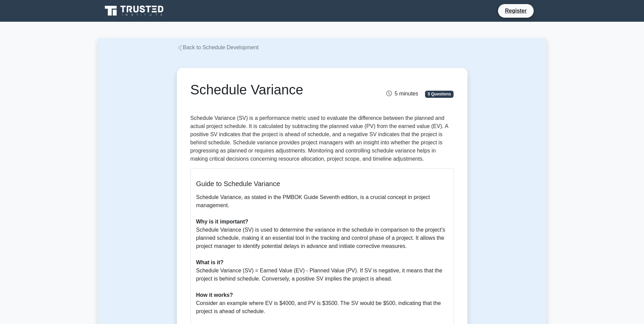 The height and width of the screenshot is (324, 644). I want to click on a: Back to Schedule Development, so click(217, 47).